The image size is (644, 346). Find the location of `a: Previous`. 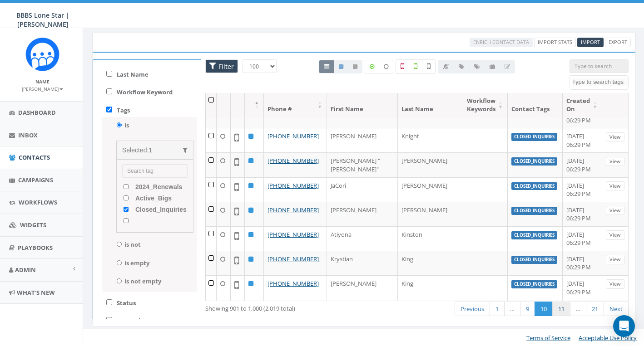

a: Previous is located at coordinates (472, 309).